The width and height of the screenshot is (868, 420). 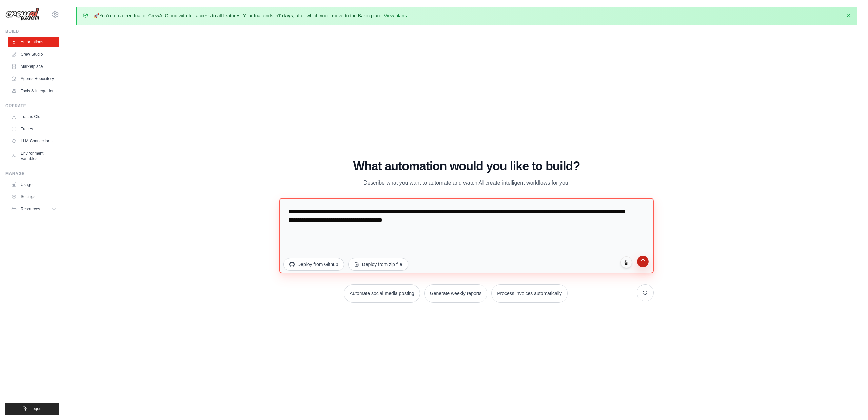 What do you see at coordinates (34, 184) in the screenshot?
I see `a: Usage` at bounding box center [34, 184].